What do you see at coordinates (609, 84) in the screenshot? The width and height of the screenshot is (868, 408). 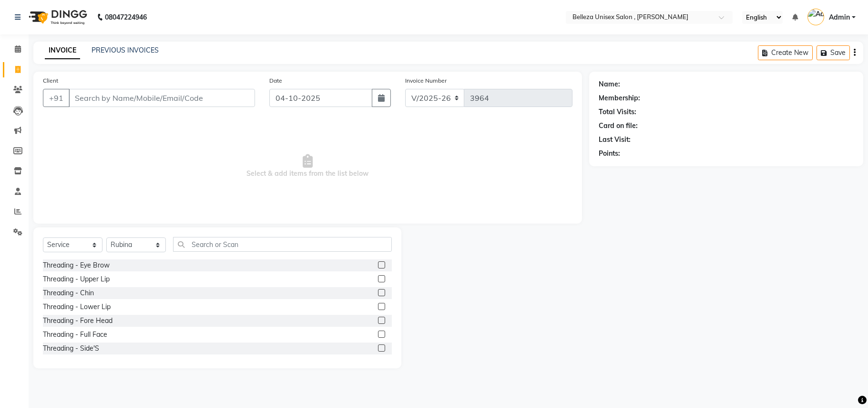 I see `div: Name:` at bounding box center [609, 84].